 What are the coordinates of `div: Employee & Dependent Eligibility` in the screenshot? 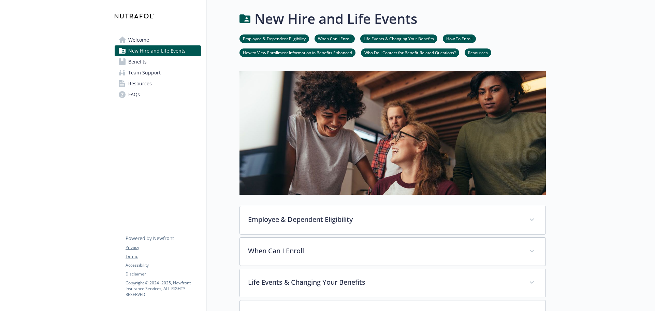 It's located at (393, 220).